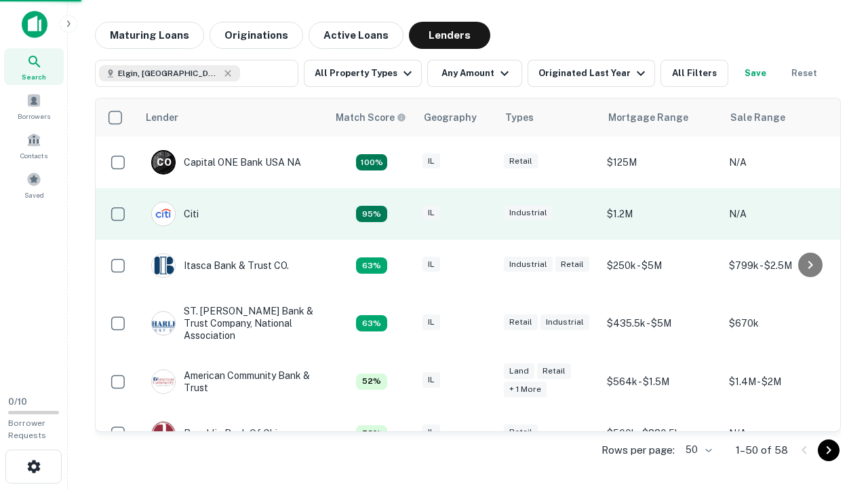 This screenshot has width=868, height=489. Describe the element at coordinates (233, 381) in the screenshot. I see `div: American Community Bank & Trust` at that location.